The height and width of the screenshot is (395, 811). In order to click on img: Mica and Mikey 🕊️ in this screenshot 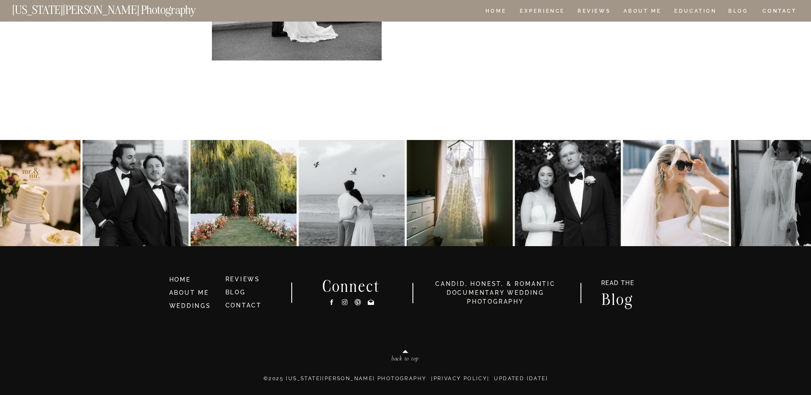, I will do `click(351, 193)`.